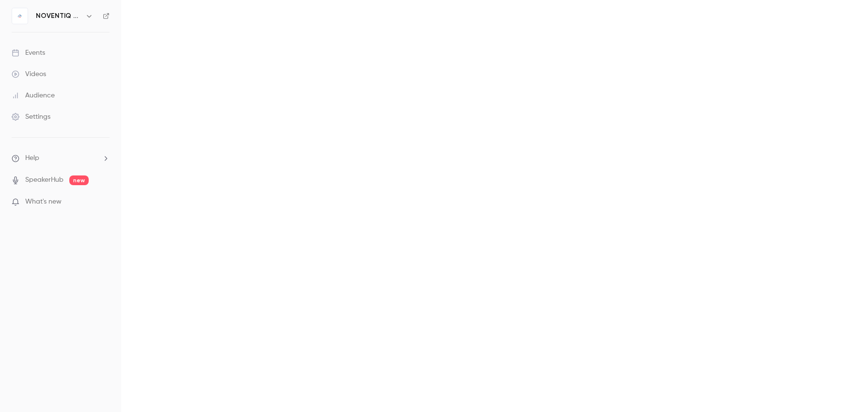 The width and height of the screenshot is (853, 412). Describe the element at coordinates (61, 158) in the screenshot. I see `li: help-dropdown-opener` at that location.